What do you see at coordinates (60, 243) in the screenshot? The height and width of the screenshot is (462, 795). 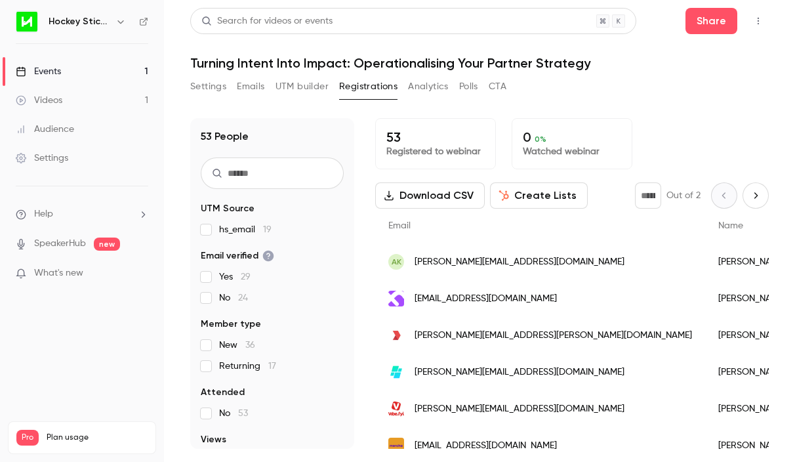 I see `a: SpeakerHub` at bounding box center [60, 243].